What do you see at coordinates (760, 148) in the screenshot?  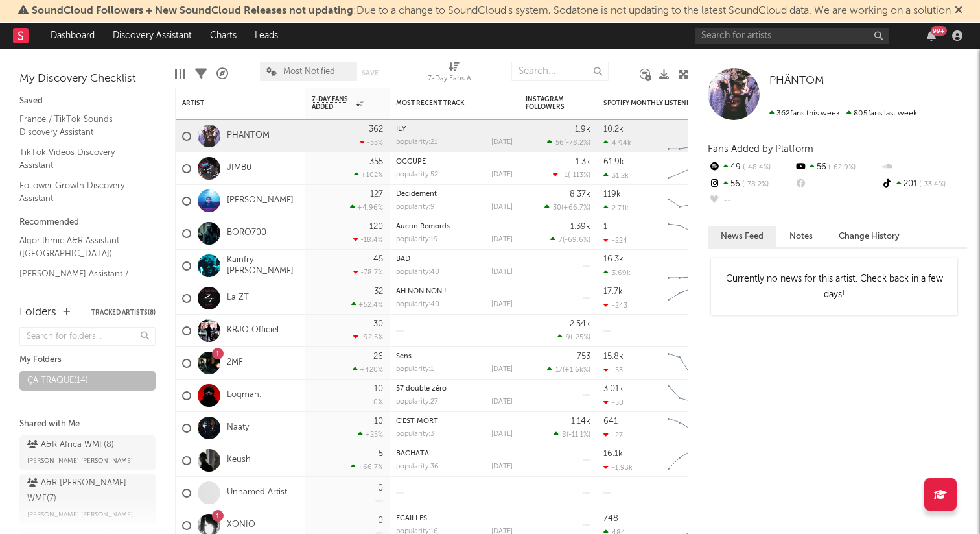 I see `span: Fans Added by Platform` at bounding box center [760, 148].